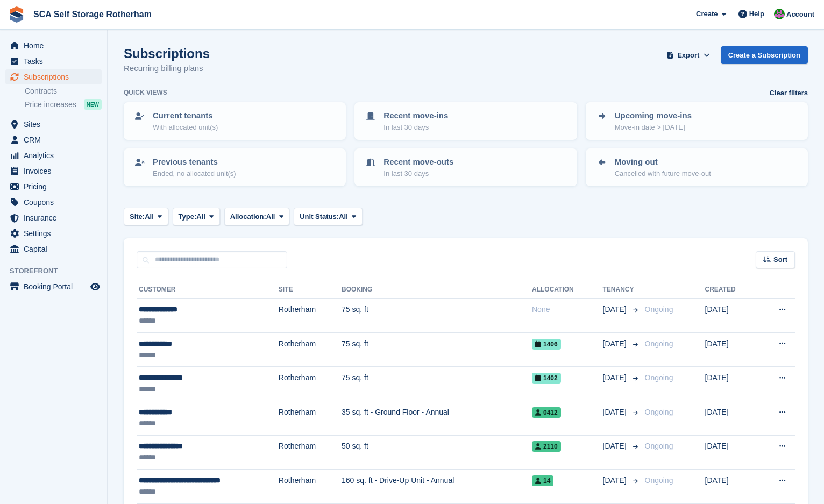 This screenshot has height=504, width=824. Describe the element at coordinates (663, 162) in the screenshot. I see `p: Moving out` at that location.